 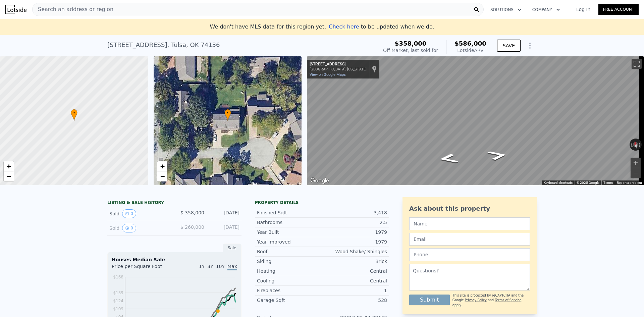 What do you see at coordinates (355, 213) in the screenshot?
I see `div: 3,418` at bounding box center [355, 213].